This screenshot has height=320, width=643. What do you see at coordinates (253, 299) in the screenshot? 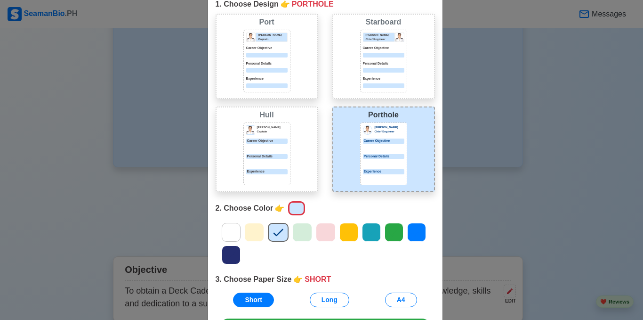
I see `button: Short` at bounding box center [253, 299].